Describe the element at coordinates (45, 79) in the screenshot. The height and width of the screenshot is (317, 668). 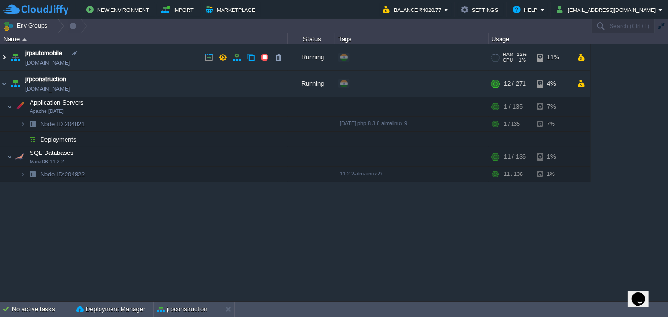
I see `a: jrpconstruction` at that location.